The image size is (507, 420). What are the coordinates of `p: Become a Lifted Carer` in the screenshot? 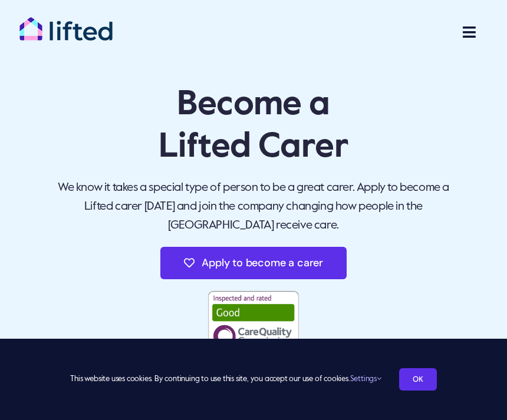 It's located at (254, 126).